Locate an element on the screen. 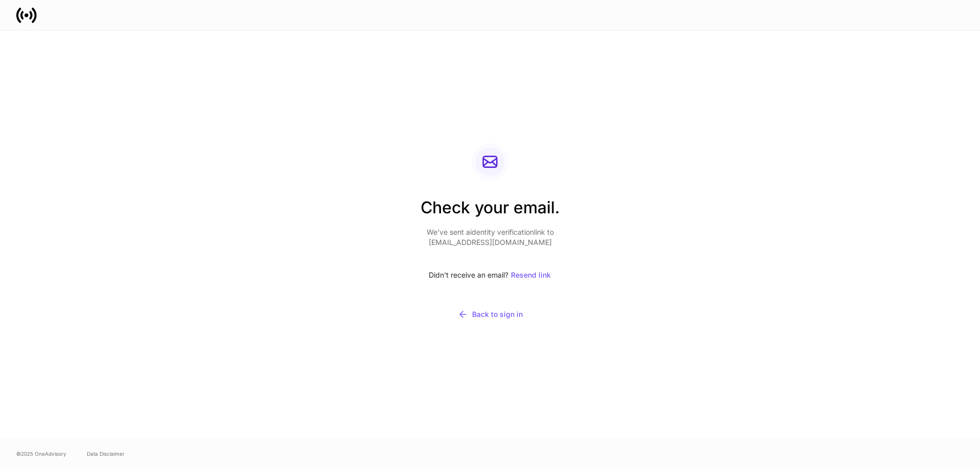 Image resolution: width=980 pixels, height=469 pixels. a: Data Disclaimer is located at coordinates (105, 454).